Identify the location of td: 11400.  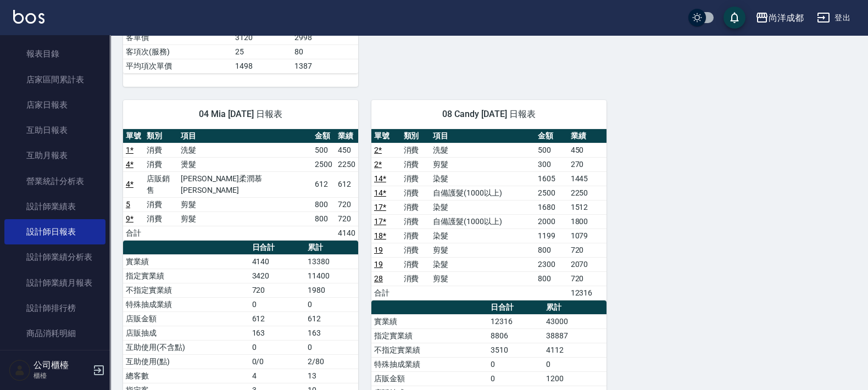
(331, 276).